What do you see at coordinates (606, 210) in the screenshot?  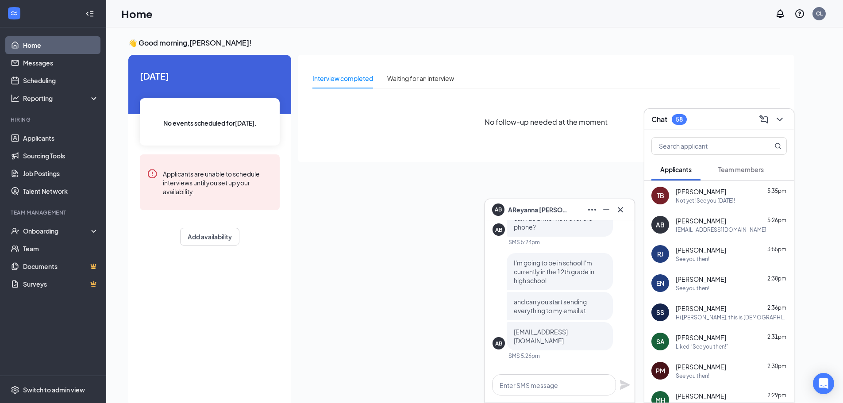 I see `button: Minimize` at bounding box center [606, 210].